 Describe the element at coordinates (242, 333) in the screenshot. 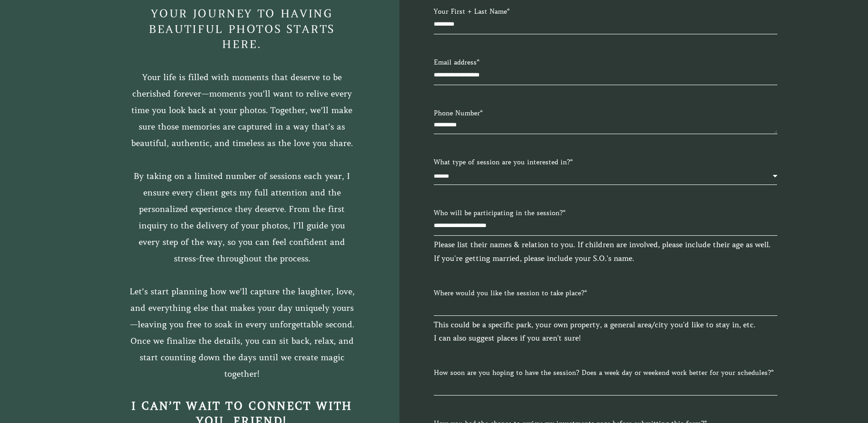

I see `p: Let’s start planning how we’ll capture the laughter, love, and everything else that makes your da...` at that location.